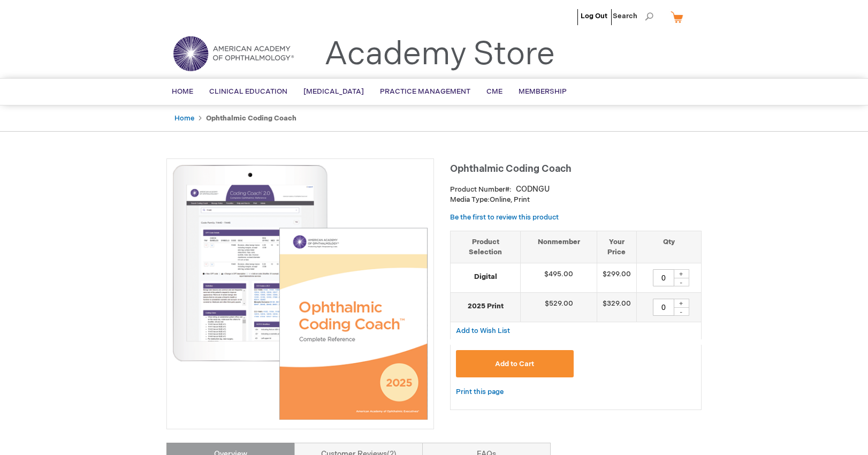  I want to click on th: Your Price, so click(617, 247).